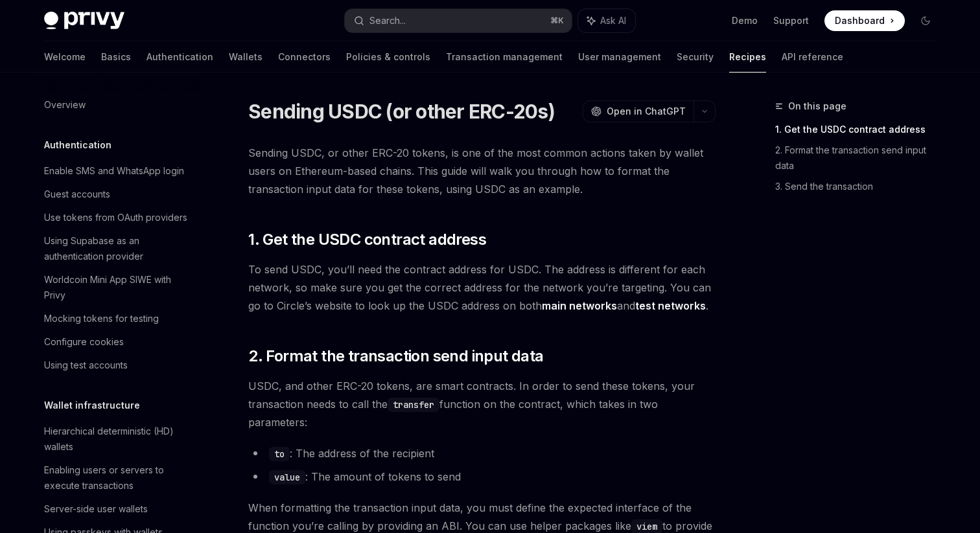  What do you see at coordinates (401, 112) in the screenshot?
I see `h1: Sending USDC (or other ERC-20s)` at bounding box center [401, 112].